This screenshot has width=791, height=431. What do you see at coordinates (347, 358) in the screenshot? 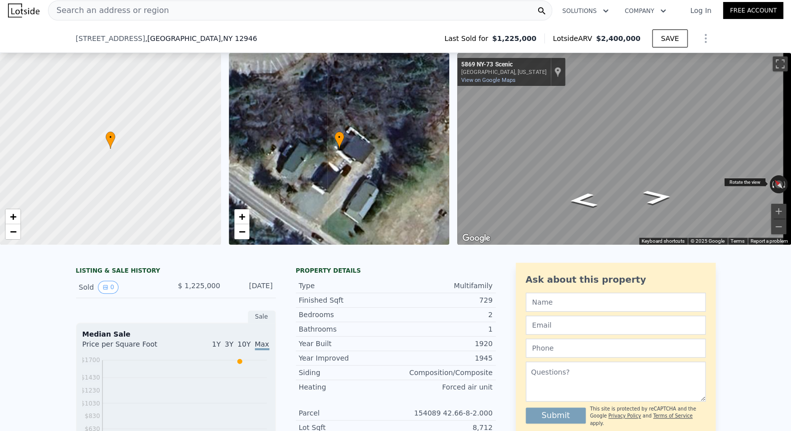
I see `div: Year Improved` at bounding box center [347, 358].